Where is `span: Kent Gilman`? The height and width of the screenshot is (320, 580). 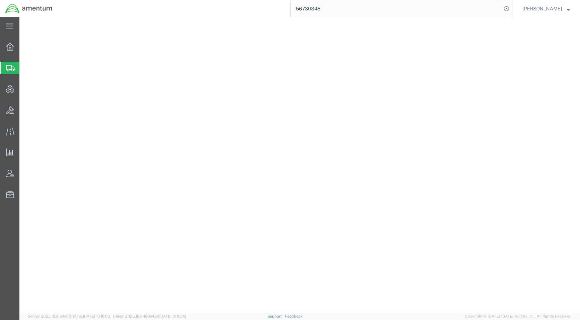 span: Kent Gilman is located at coordinates (542, 9).